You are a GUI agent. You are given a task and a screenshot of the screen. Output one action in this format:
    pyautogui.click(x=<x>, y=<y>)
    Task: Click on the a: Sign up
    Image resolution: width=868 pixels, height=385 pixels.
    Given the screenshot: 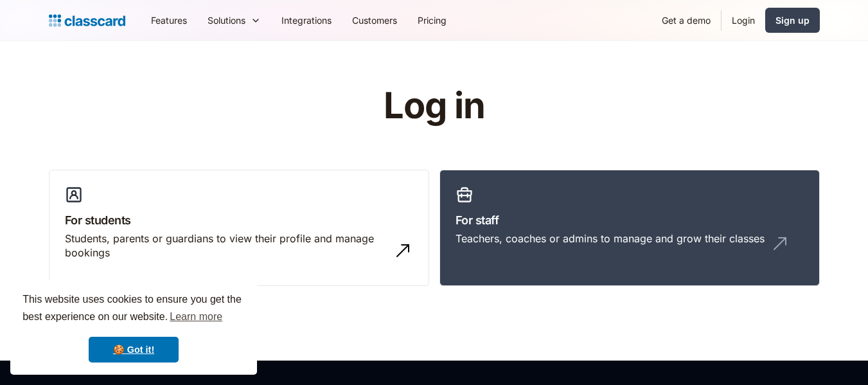 What is the action you would take?
    pyautogui.click(x=792, y=20)
    